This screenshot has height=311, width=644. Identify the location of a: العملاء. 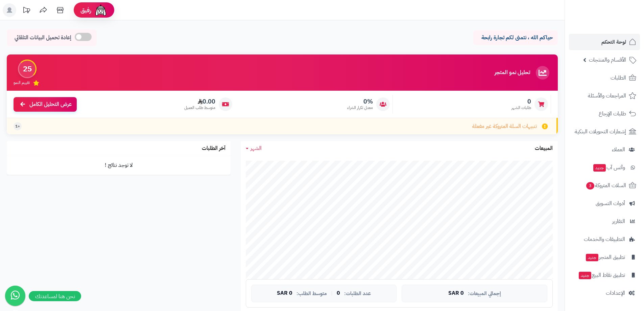
(604, 150).